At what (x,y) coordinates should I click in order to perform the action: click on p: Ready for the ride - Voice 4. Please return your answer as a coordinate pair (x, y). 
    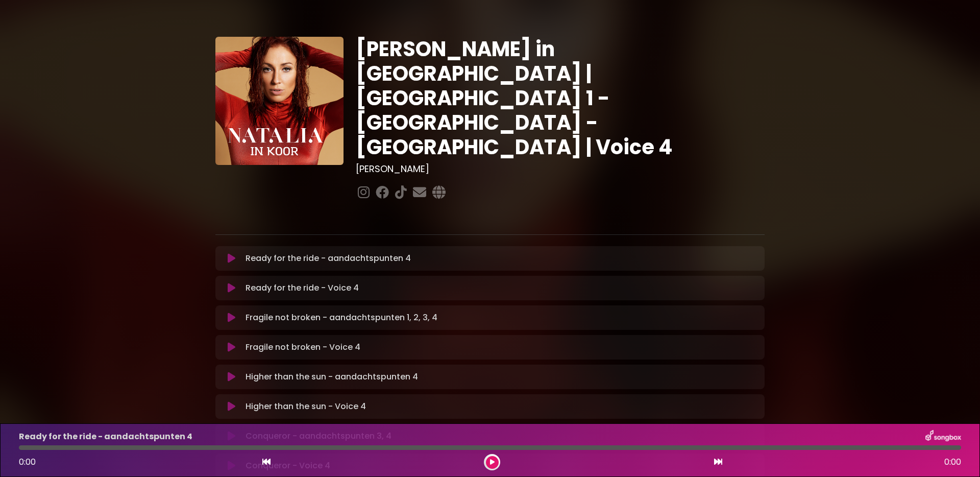
    Looking at the image, I should click on (302, 288).